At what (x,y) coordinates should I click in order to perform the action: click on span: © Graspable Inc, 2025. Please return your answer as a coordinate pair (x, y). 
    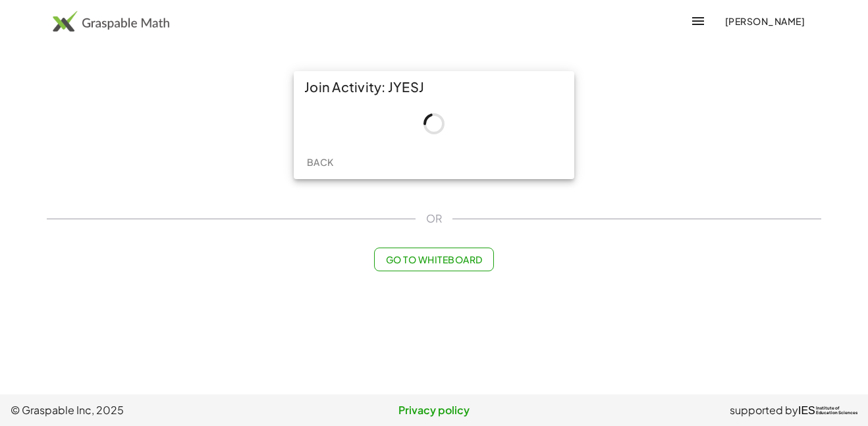
    Looking at the image, I should click on (151, 410).